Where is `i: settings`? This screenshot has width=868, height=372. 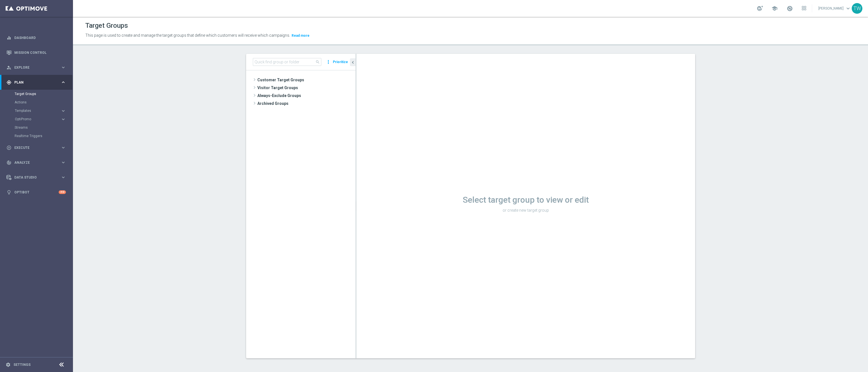 i: settings is located at coordinates (8, 365).